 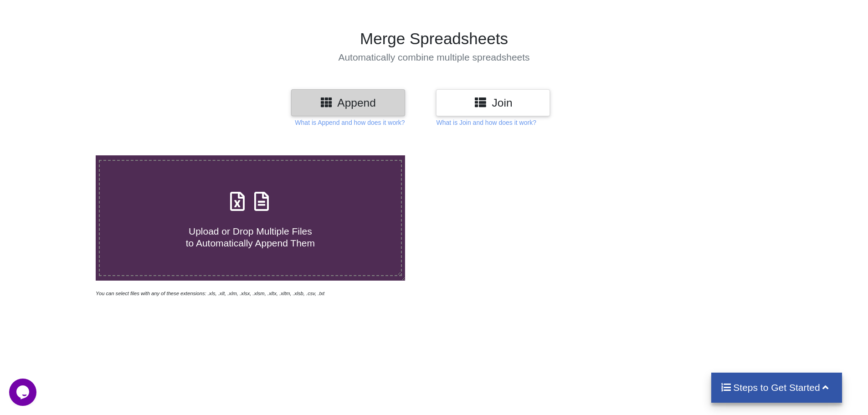 I want to click on span: Upload or Drop Multiple Files to Automatically Append Them, so click(x=250, y=237).